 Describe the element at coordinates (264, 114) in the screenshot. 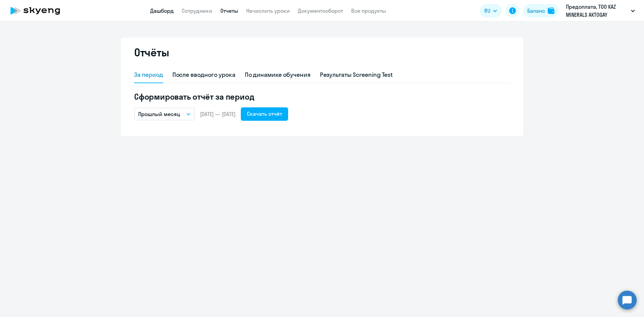

I see `a: Скачать отчёт` at that location.